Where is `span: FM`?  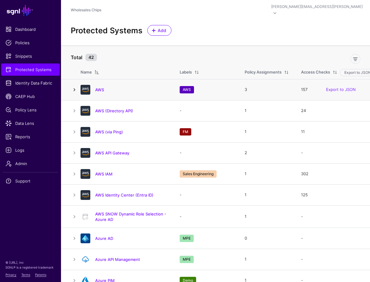 span: FM is located at coordinates (185, 132).